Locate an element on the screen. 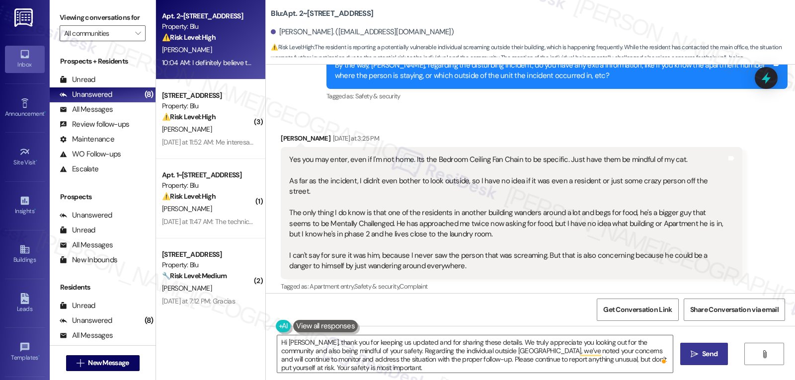 This screenshot has width=795, height=380. span: New Message is located at coordinates (108, 363).